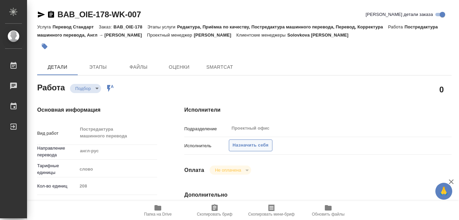  Describe the element at coordinates (228, 170) in the screenshot. I see `button: Не оплачена` at that location.